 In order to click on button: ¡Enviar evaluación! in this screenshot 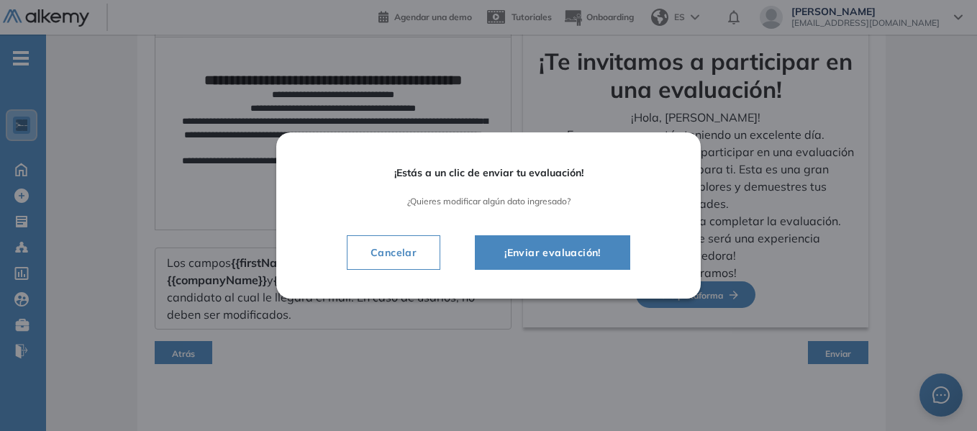, I will do `click(552, 252)`.